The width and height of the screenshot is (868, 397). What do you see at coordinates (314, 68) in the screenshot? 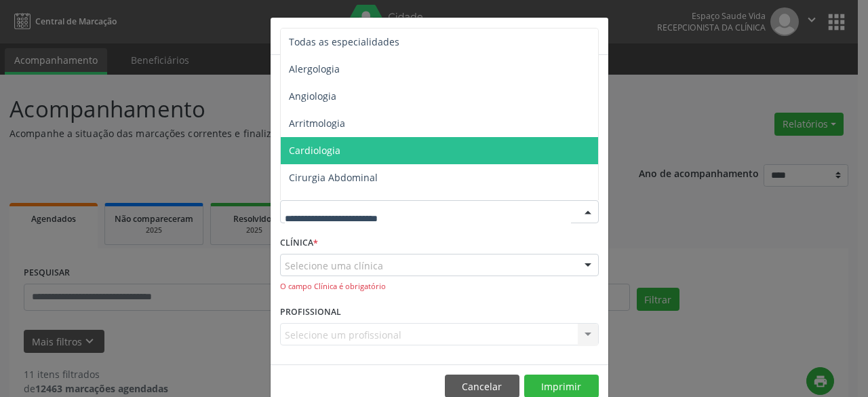
I see `span: Alergologia` at bounding box center [314, 68].